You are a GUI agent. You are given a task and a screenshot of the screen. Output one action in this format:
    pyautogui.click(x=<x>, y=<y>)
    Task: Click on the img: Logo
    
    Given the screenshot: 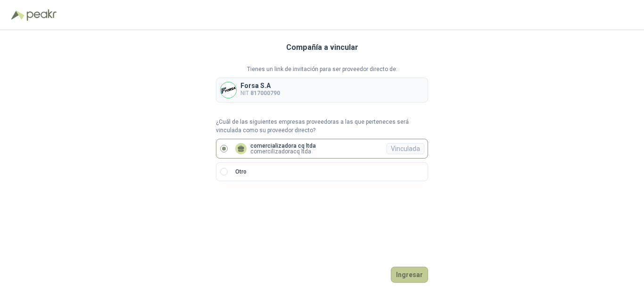 What is the action you would take?
    pyautogui.click(x=18, y=15)
    